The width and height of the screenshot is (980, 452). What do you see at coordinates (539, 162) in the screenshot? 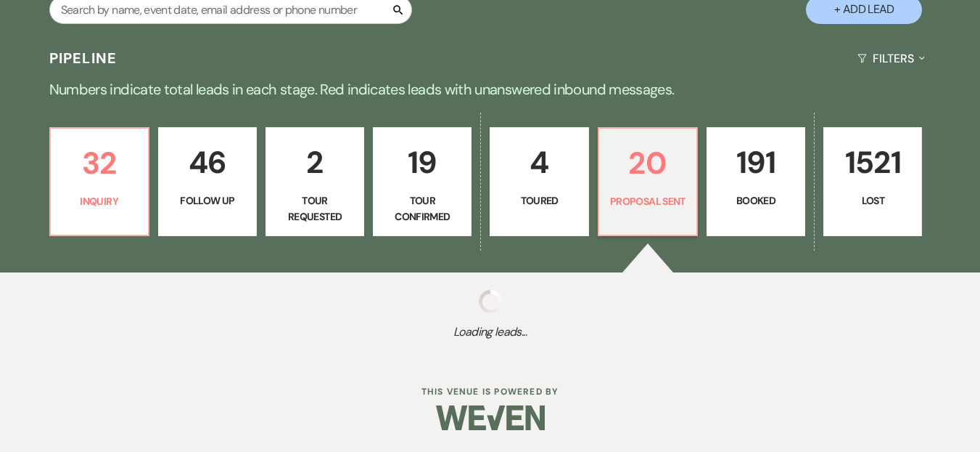
I see `p: 4` at bounding box center [539, 162].